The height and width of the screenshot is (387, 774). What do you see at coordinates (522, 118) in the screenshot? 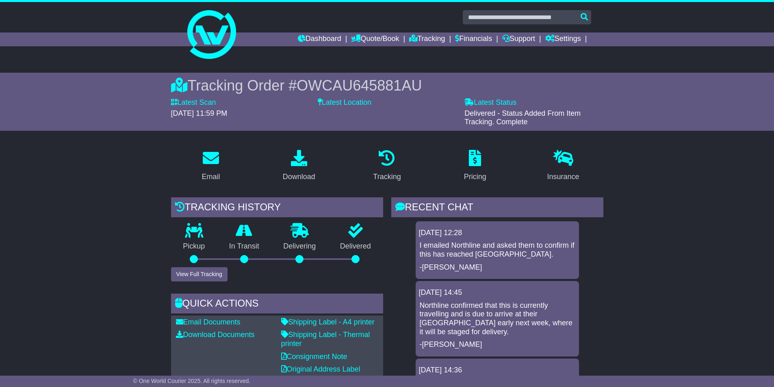
I see `span: Delivered - Status Added From Item Tracking. Complete` at bounding box center [522, 118].